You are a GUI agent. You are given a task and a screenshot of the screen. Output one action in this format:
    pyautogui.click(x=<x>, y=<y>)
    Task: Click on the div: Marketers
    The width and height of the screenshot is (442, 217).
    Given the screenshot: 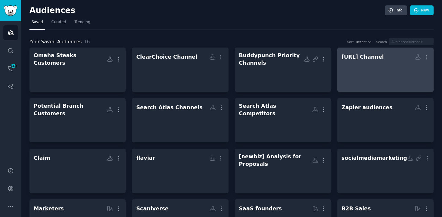 What is the action you would take?
    pyautogui.click(x=49, y=208)
    